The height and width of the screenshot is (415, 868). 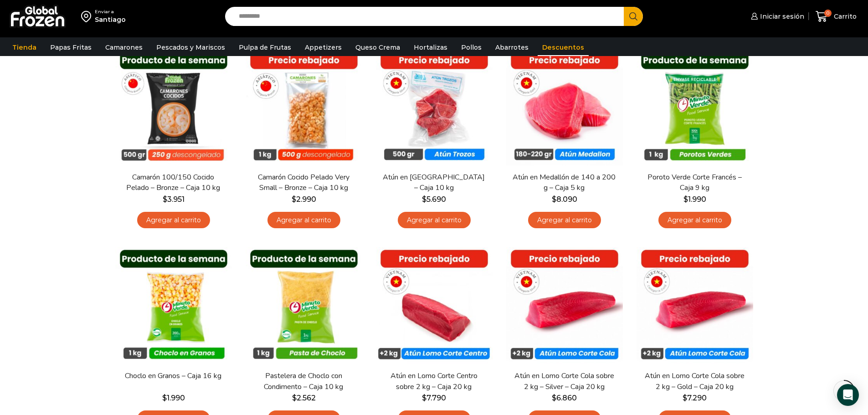 What do you see at coordinates (434, 199) in the screenshot?
I see `bdi: 5.690` at bounding box center [434, 199].